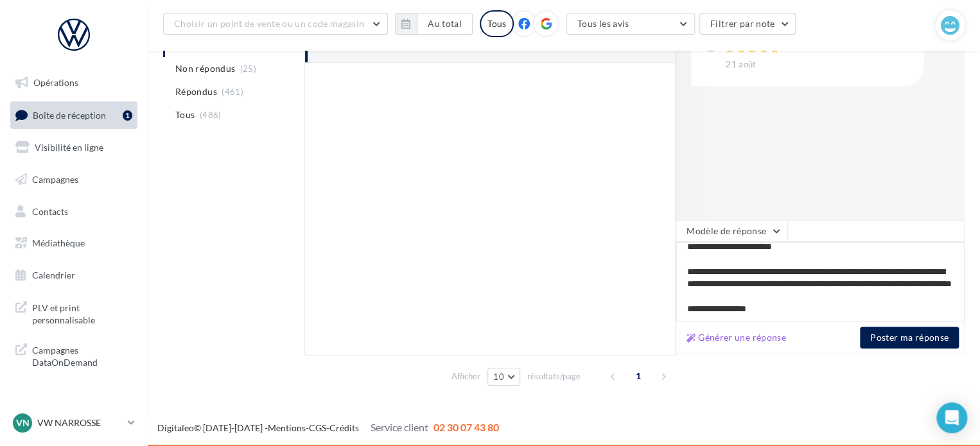  What do you see at coordinates (497, 24) in the screenshot?
I see `div: Tous` at bounding box center [497, 24].